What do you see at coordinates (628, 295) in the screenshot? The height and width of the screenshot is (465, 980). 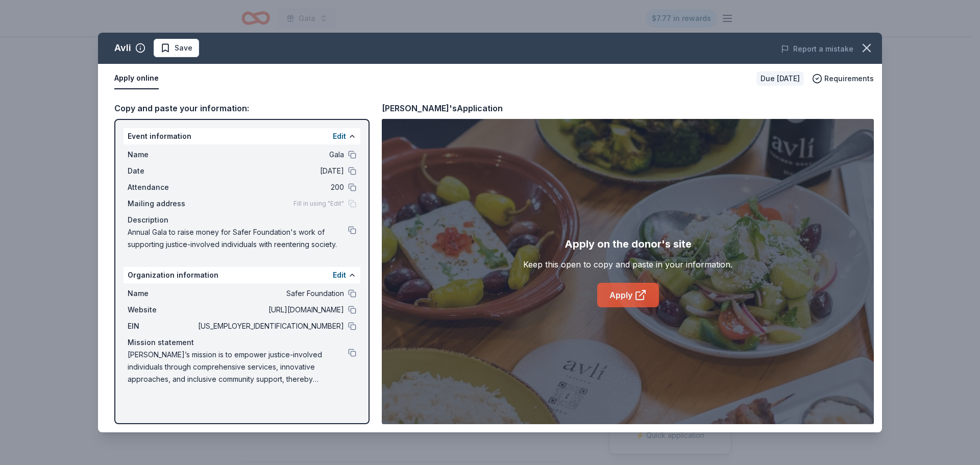 I see `a: Apply` at bounding box center [628, 295].